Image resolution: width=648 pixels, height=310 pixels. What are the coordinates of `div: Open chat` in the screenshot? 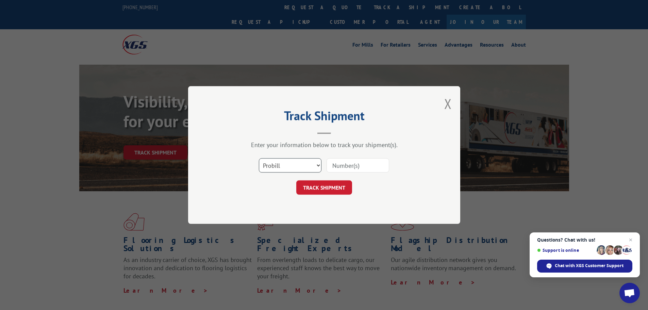 It's located at (629, 293).